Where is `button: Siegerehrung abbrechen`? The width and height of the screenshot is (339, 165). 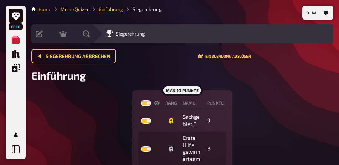 button: Siegerehrung abbrechen is located at coordinates (74, 56).